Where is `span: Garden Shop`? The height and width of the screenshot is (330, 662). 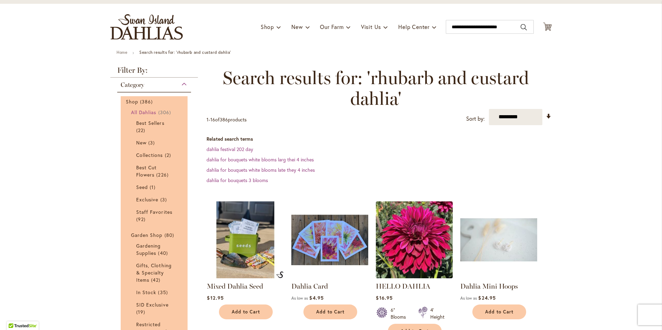
span: Garden Shop is located at coordinates (147, 235).